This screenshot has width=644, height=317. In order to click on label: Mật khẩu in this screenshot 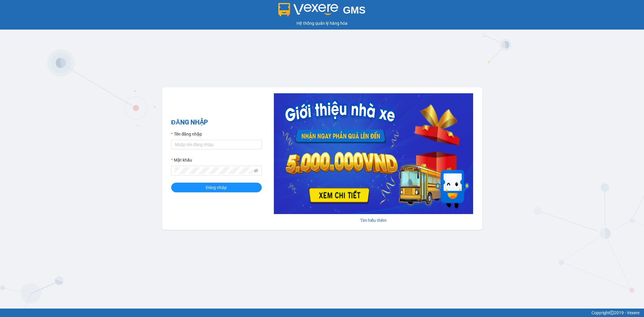, I will do `click(182, 160)`.